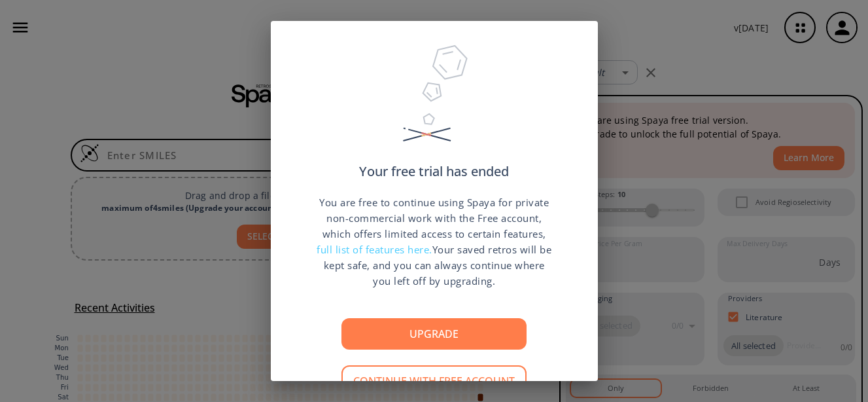 The height and width of the screenshot is (402, 868). I want to click on p: Your free trial has ended, so click(434, 171).